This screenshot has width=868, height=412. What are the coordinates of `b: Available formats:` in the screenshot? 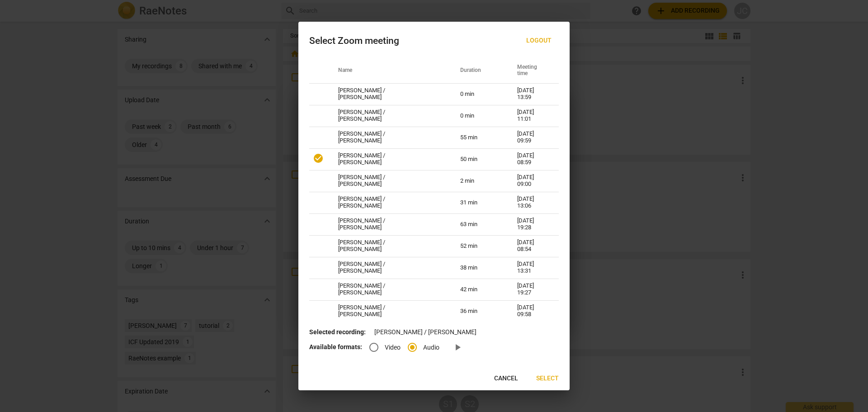 It's located at (335, 347).